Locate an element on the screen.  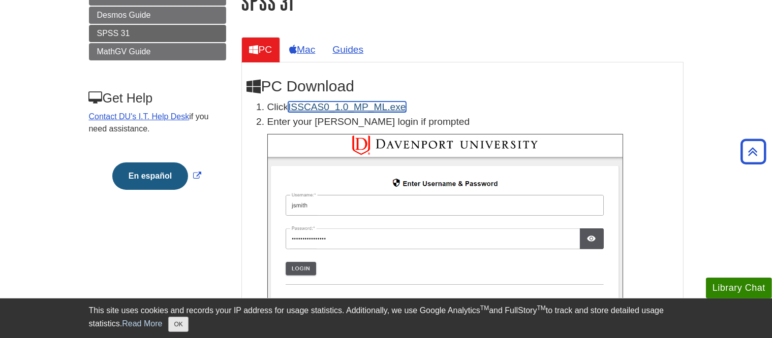
button: En español is located at coordinates (150, 176).